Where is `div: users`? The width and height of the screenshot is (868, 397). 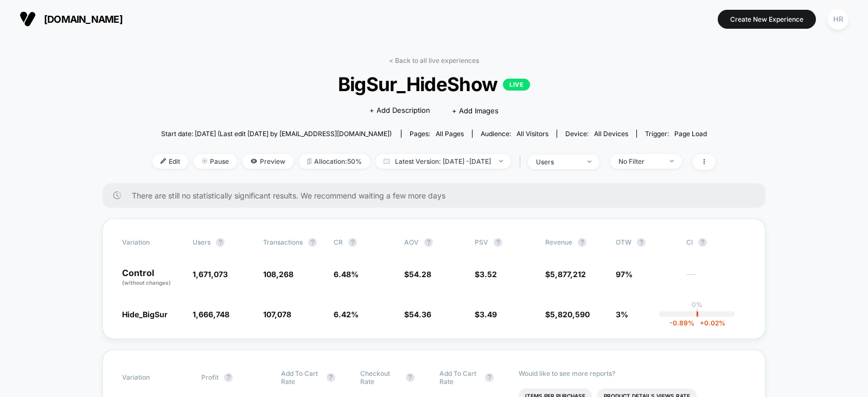 div: users is located at coordinates (558, 162).